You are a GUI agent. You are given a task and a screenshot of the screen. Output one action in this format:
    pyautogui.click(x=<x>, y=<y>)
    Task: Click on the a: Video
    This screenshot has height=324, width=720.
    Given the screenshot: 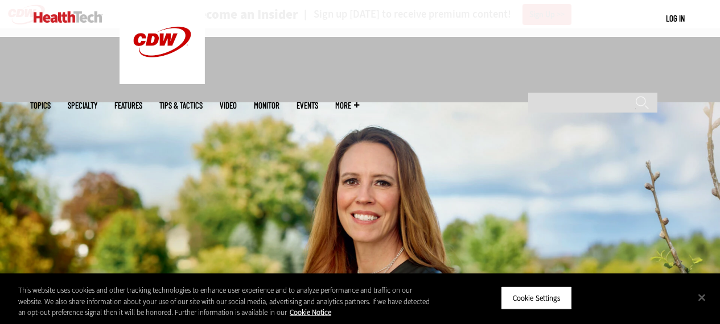 What is the action you would take?
    pyautogui.click(x=228, y=105)
    